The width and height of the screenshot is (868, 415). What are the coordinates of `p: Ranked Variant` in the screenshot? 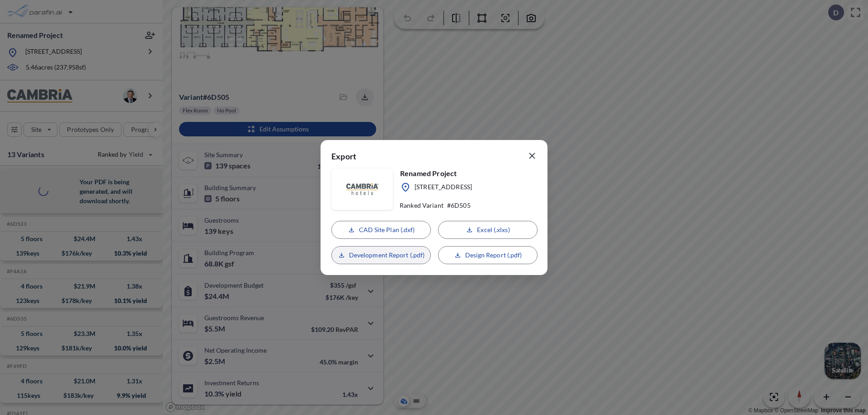 It's located at (422, 205).